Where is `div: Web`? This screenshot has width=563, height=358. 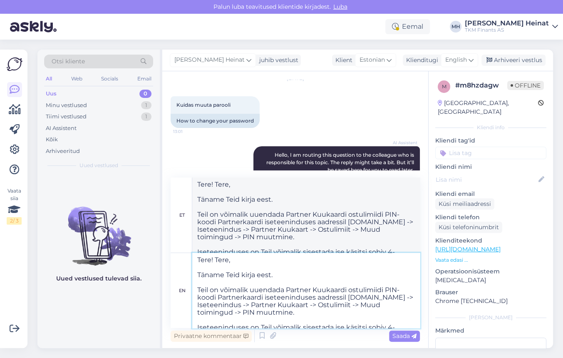 div: Web is located at coordinates (77, 79).